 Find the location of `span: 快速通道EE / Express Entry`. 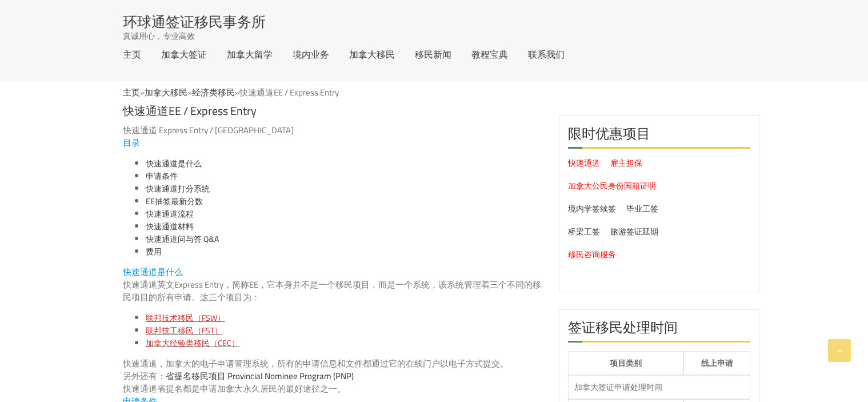

span: 快速通道EE / Express Entry is located at coordinates (289, 92).